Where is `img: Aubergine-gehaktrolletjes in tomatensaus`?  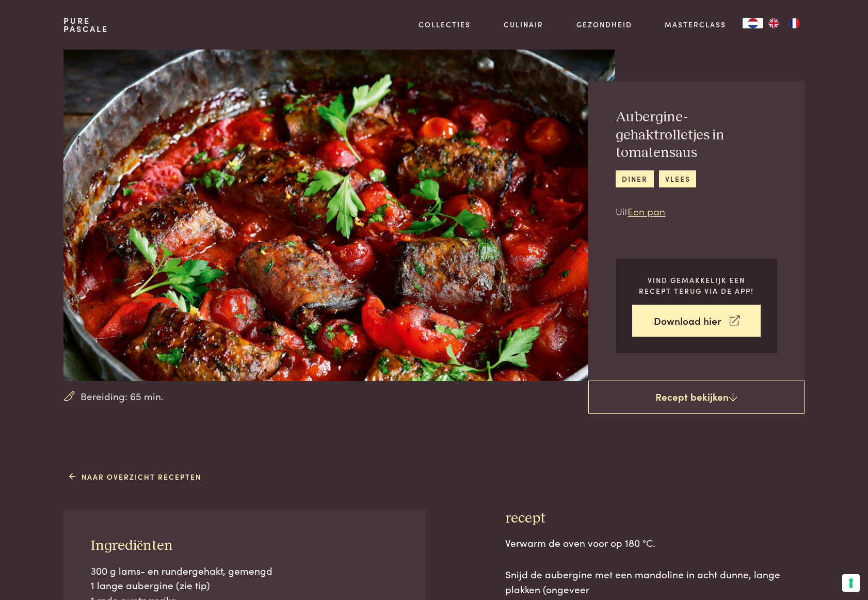
img: Aubergine-gehaktrolletjes in tomatensaus is located at coordinates (339, 216).